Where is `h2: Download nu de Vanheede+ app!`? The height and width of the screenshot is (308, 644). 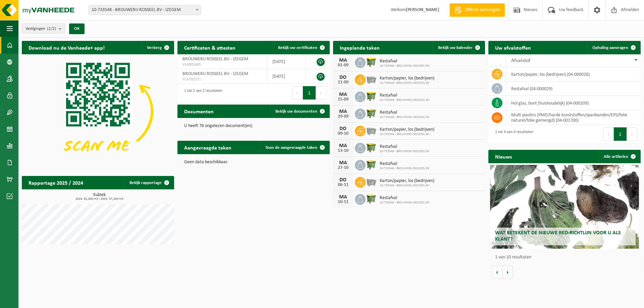 h2: Download nu de Vanheede+ app! is located at coordinates (66, 47).